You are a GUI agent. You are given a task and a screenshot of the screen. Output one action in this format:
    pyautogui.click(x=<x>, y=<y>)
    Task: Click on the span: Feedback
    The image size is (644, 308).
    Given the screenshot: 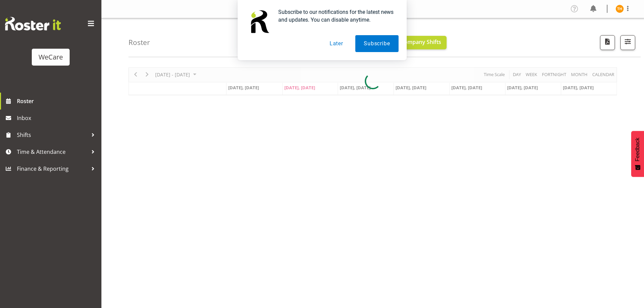 What is the action you would take?
    pyautogui.click(x=638, y=149)
    